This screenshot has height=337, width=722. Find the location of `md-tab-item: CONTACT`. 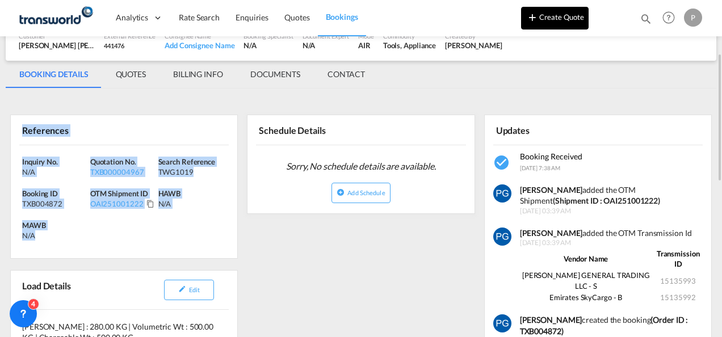

md-tab-item: CONTACT is located at coordinates (346, 74).